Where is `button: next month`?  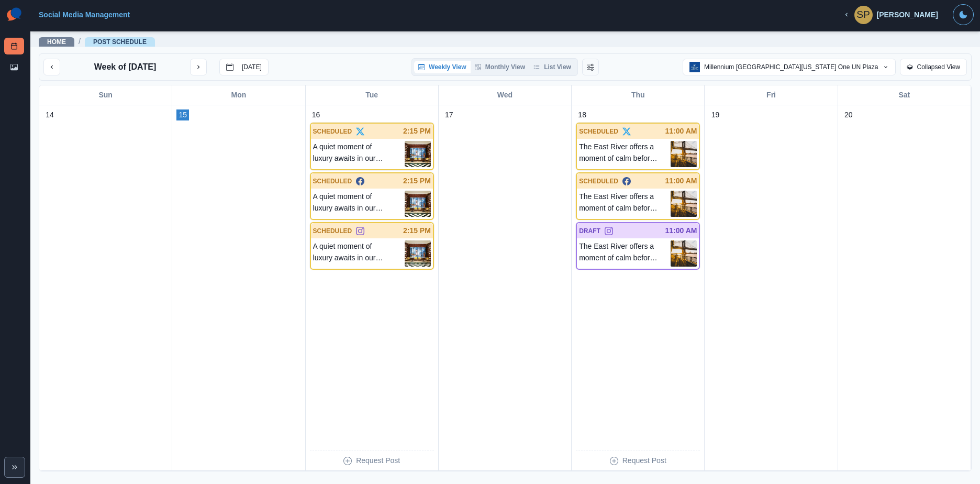 button: next month is located at coordinates (198, 67).